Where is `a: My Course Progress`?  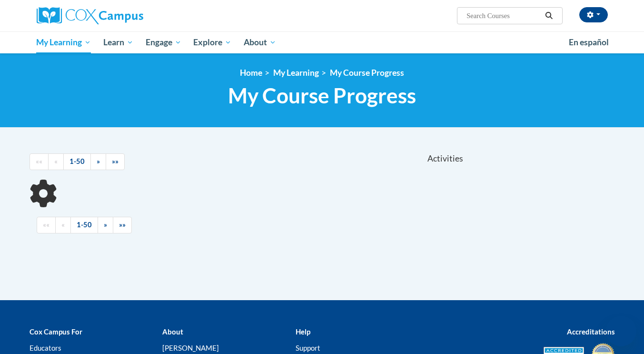 a: My Course Progress is located at coordinates (367, 72).